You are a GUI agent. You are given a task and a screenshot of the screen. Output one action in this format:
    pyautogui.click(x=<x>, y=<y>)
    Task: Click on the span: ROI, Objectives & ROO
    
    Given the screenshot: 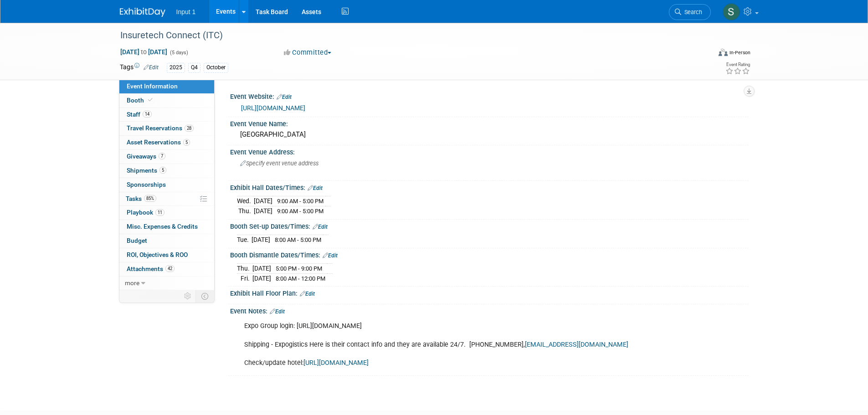 What is the action you would take?
    pyautogui.click(x=157, y=255)
    